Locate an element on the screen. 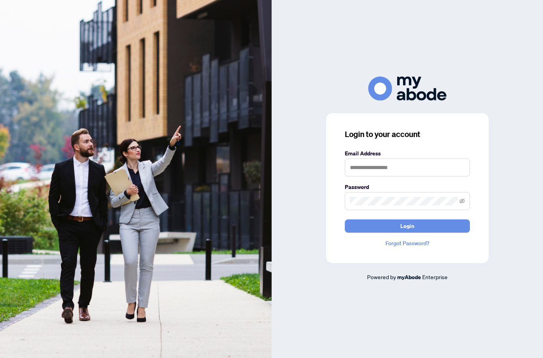 This screenshot has height=358, width=543. label: Password is located at coordinates (407, 187).